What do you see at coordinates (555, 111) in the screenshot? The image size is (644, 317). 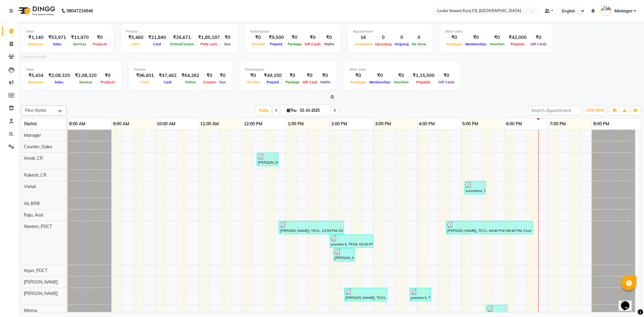 I see `input: Search Appointment` at bounding box center [555, 111].